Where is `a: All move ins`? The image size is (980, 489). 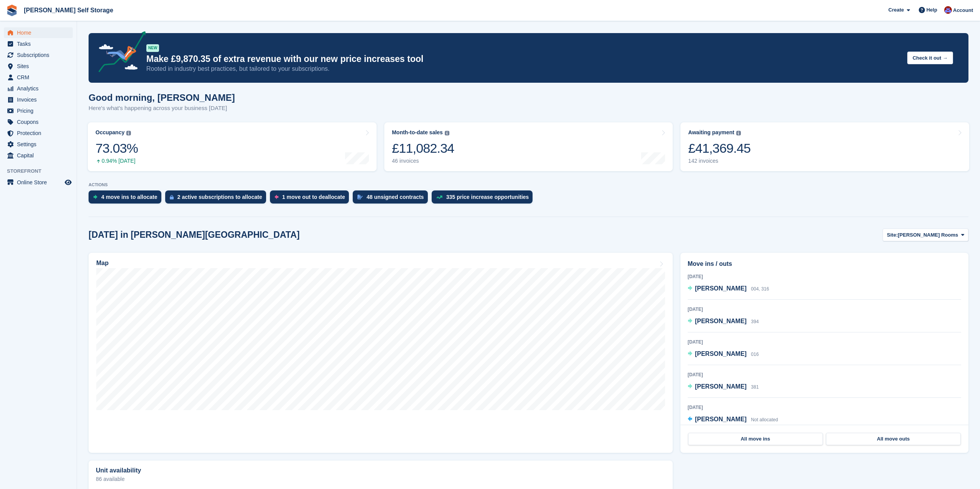 a: All move ins is located at coordinates (755, 439).